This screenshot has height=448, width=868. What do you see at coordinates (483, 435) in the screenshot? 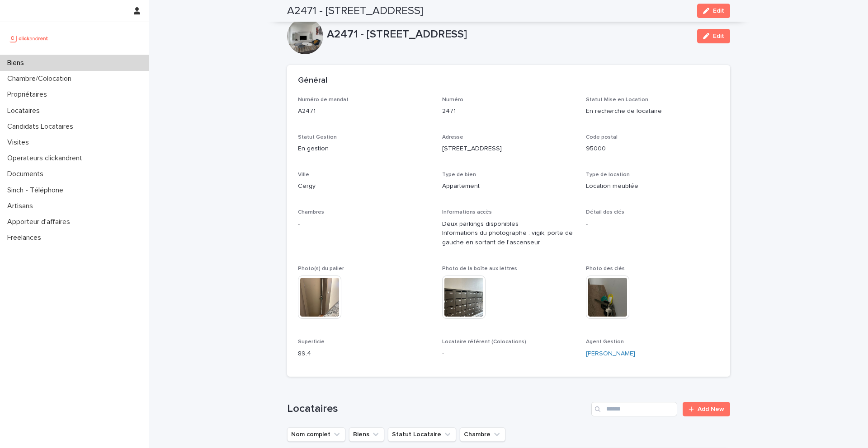
I see `button: Chambre` at bounding box center [483, 435].